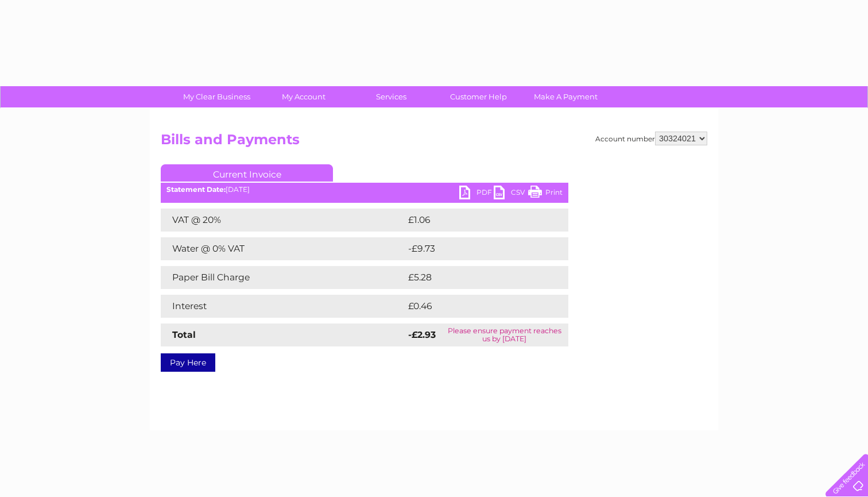 The height and width of the screenshot is (497, 868). What do you see at coordinates (473, 220) in the screenshot?
I see `td: £1.06` at bounding box center [473, 220].